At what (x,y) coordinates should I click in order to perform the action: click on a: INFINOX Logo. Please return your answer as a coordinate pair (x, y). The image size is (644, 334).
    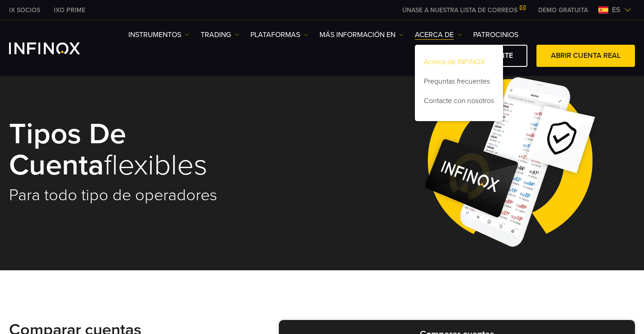
    Looking at the image, I should click on (55, 48).